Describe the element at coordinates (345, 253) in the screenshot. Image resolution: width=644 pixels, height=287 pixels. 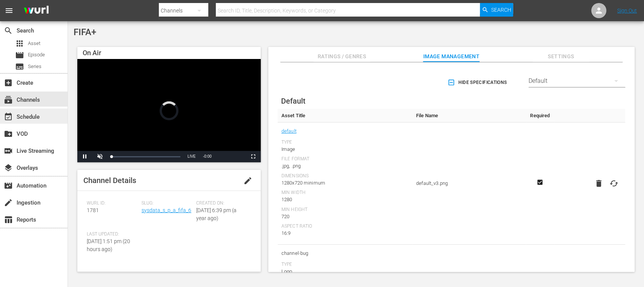
I see `span: channel-bug` at that location.